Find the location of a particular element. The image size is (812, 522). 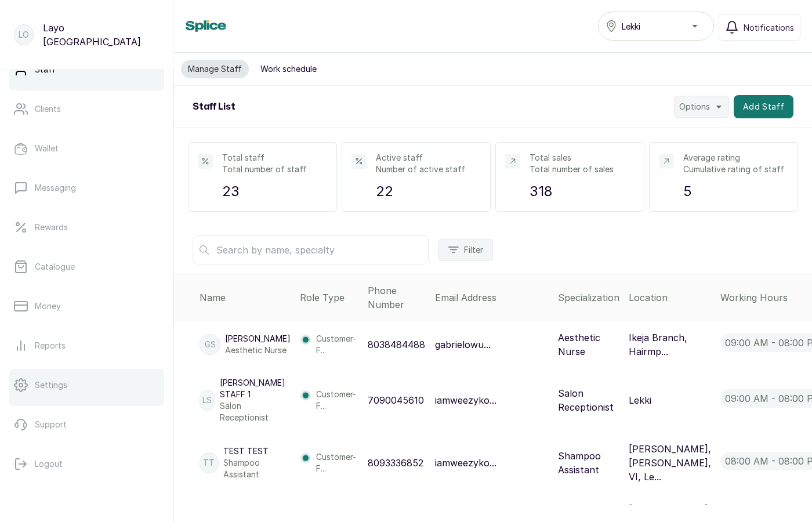

p: 8038484488 is located at coordinates (396, 345).